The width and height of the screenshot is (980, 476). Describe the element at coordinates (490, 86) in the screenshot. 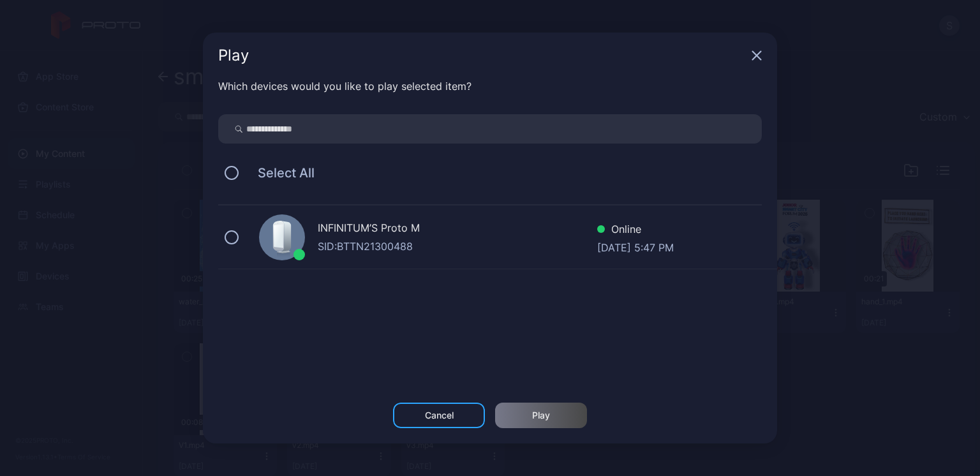

I see `div: Which devices would you like to play selected item?` at that location.